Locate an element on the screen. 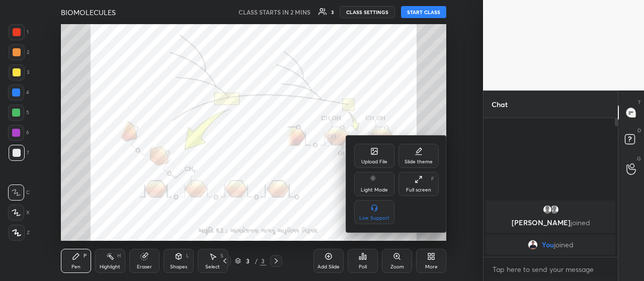  div: Light Mode is located at coordinates (374, 190).